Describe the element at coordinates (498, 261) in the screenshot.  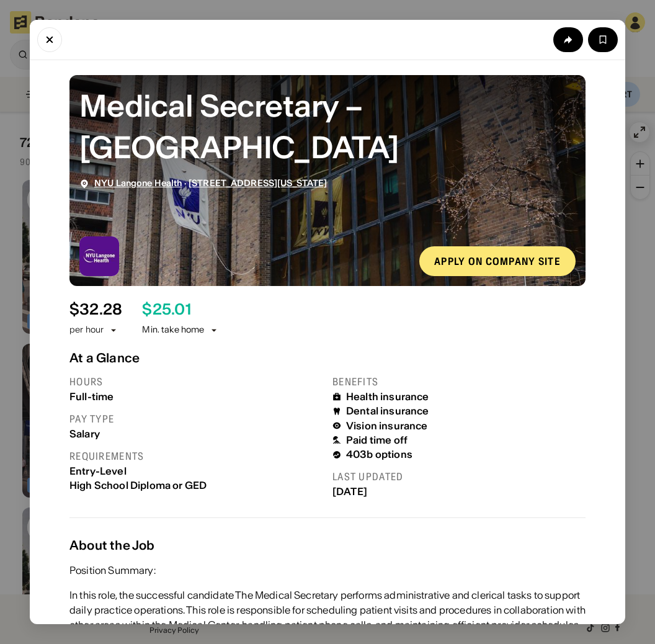
I see `div: Apply on company site` at that location.